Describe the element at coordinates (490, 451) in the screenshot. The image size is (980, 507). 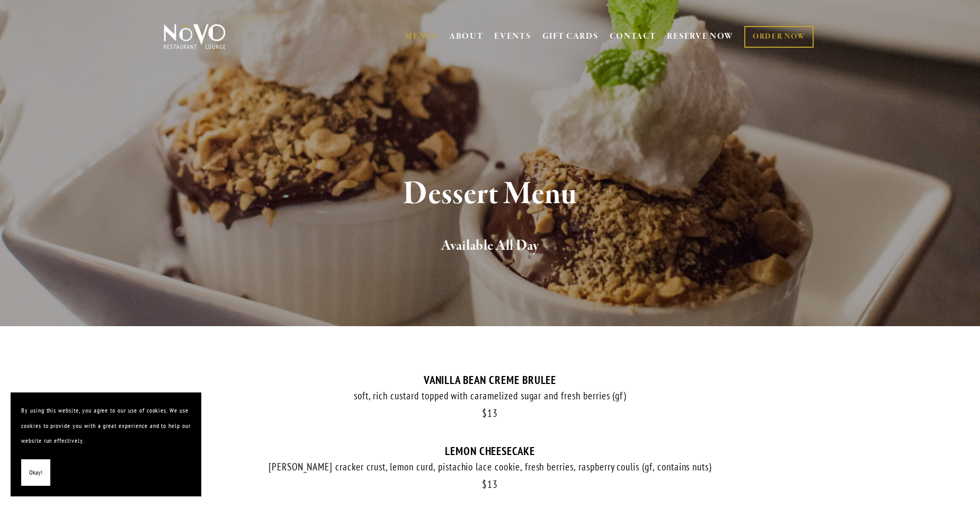
I see `div: LEMON CHEESECAKE` at that location.